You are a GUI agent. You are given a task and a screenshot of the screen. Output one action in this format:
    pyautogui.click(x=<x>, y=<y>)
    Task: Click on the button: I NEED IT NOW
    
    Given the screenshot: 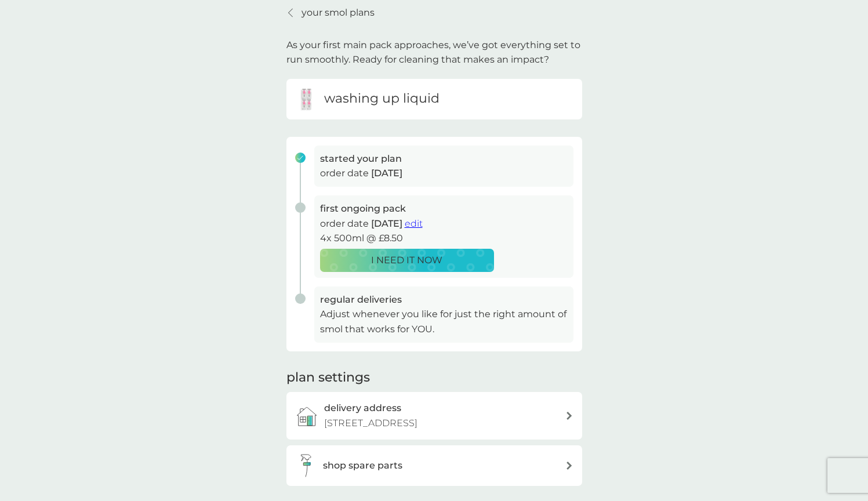 What is the action you would take?
    pyautogui.click(x=407, y=260)
    